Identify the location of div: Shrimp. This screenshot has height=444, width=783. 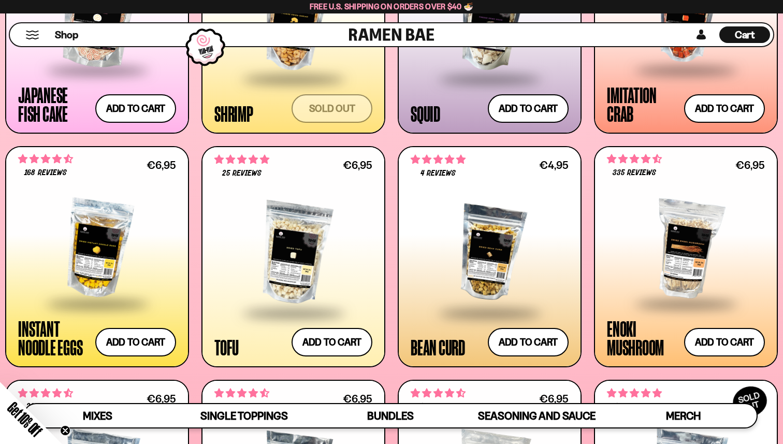
(234, 113).